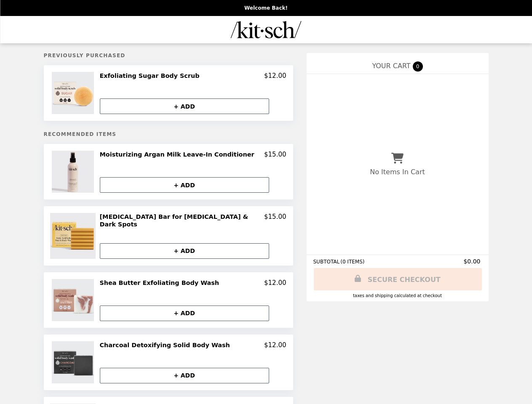 This screenshot has height=404, width=532. I want to click on h2: Moisturizing Argan Milk Leave-In Conditioner, so click(179, 154).